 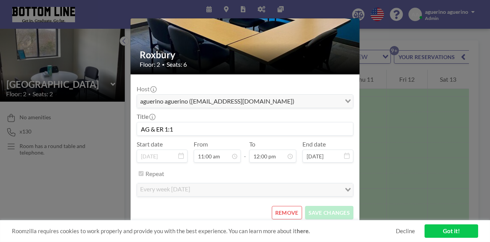 I want to click on input: (No title), so click(x=245, y=129).